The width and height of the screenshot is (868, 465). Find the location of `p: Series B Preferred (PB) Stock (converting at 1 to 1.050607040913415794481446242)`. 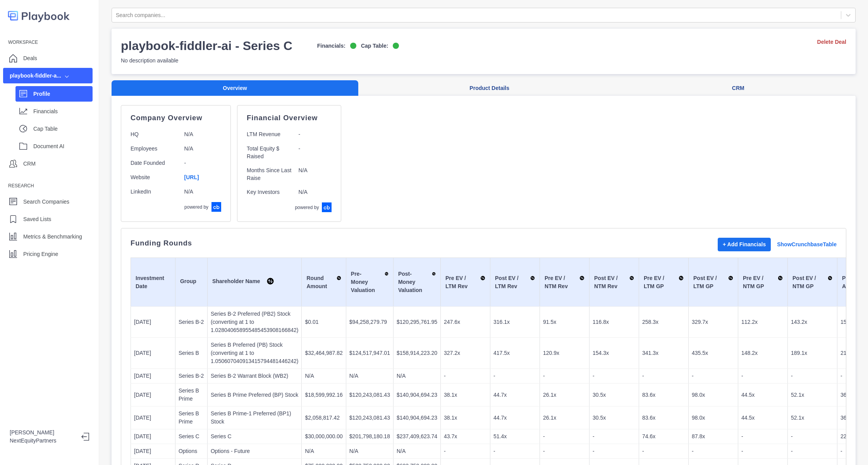

p: Series B Preferred (PB) Stock (converting at 1 to 1.050607040913415794481446242) is located at coordinates (254, 352).